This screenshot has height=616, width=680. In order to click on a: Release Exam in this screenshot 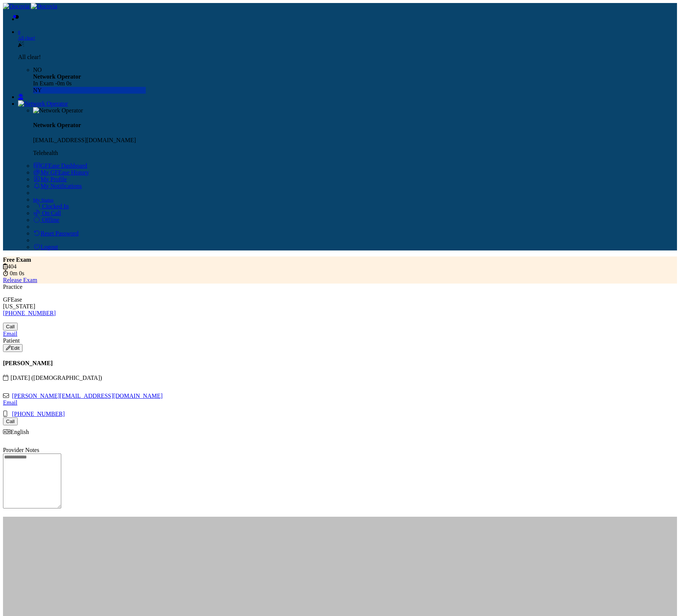, I will do `click(20, 279)`.